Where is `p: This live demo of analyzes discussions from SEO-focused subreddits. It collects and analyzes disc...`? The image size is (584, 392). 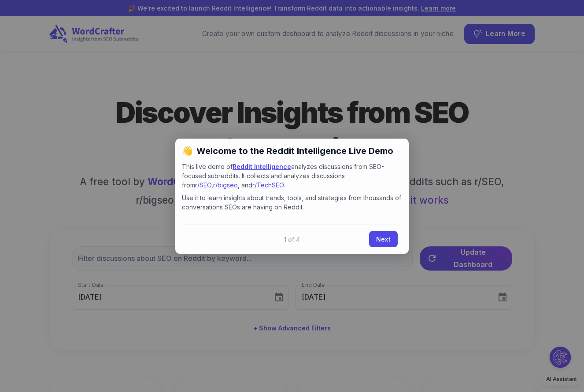
p: This live demo of analyzes discussions from SEO-focused subreddits. It collects and analyzes disc... is located at coordinates (292, 176).